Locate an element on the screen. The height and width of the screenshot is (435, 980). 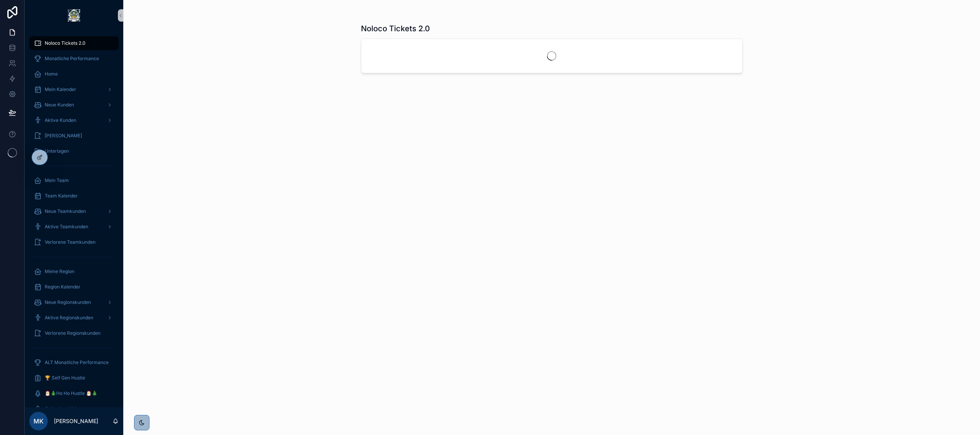
span: Aktive Regionskunden is located at coordinates (69, 318).